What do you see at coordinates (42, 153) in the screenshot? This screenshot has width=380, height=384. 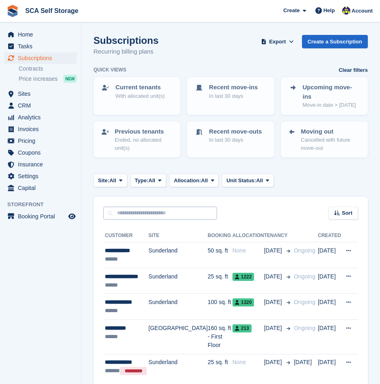 I see `span: Coupons` at bounding box center [42, 153].